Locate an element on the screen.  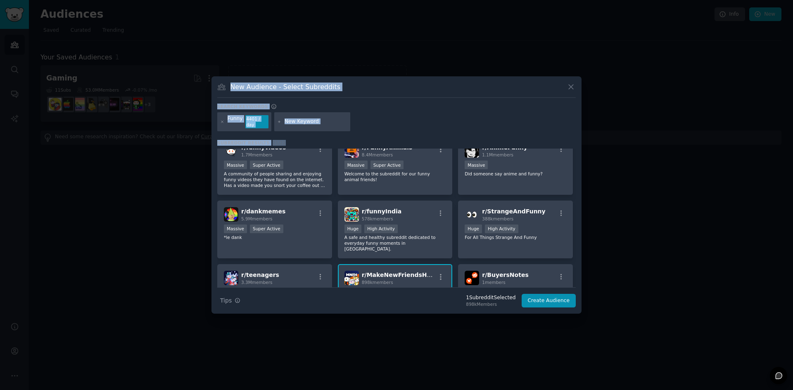
img: funnyvideos is located at coordinates (231, 150).